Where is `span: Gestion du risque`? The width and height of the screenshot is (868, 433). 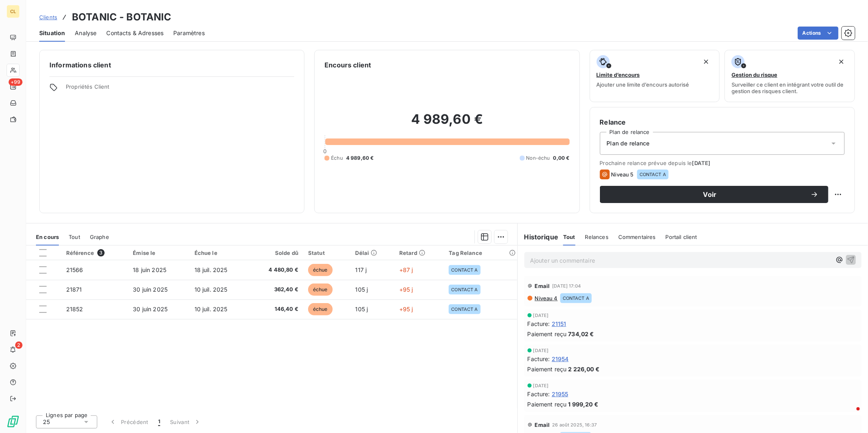
span: Gestion du risque is located at coordinates (755, 75).